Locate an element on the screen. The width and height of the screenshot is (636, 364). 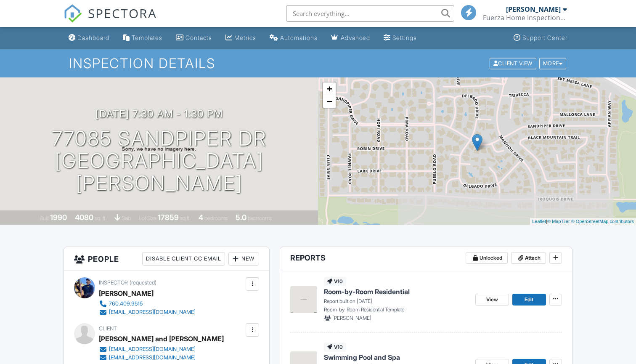
a: Automations (Basic) is located at coordinates (294, 38).